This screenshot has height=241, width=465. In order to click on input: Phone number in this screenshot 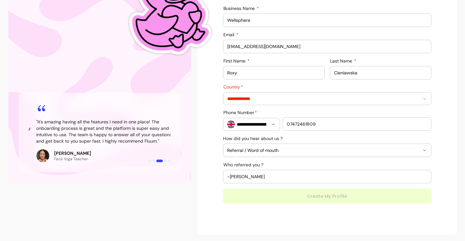, I will do `click(357, 124)`.